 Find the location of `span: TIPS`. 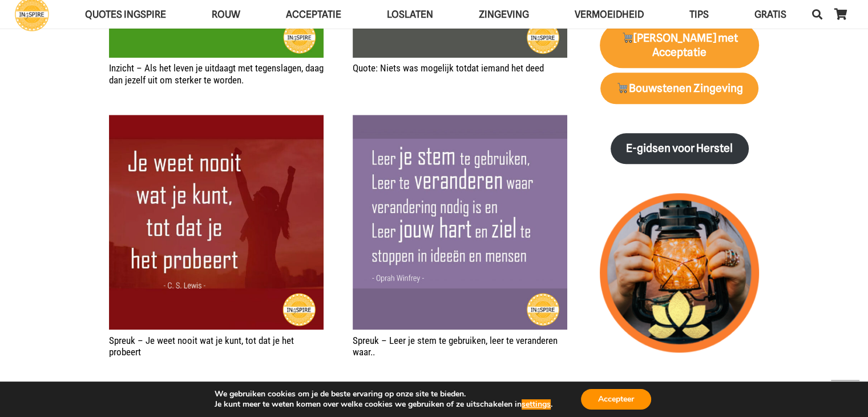

span: TIPS is located at coordinates (699, 14).